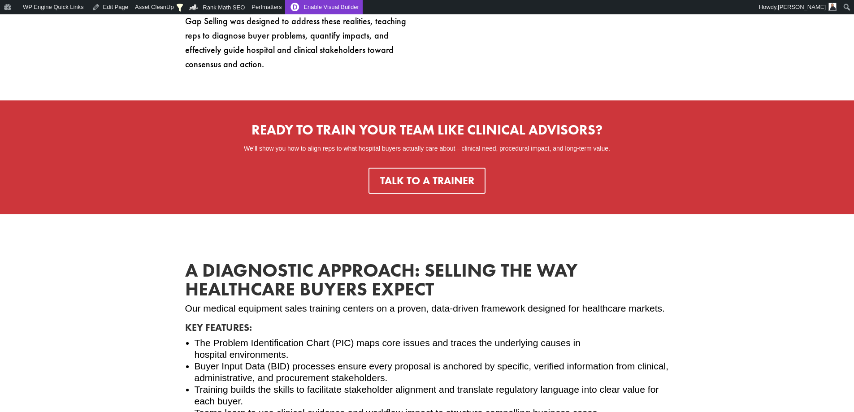  Describe the element at coordinates (427, 282) in the screenshot. I see `h2: A Diagnostic Approach: Selling the Way Healthcare Buyers Expect` at that location.